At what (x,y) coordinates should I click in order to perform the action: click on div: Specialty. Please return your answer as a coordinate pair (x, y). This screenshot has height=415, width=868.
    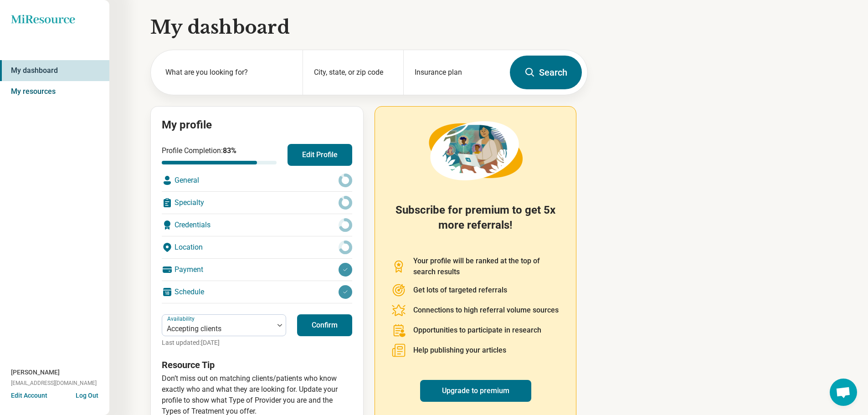
    Looking at the image, I should click on (257, 203).